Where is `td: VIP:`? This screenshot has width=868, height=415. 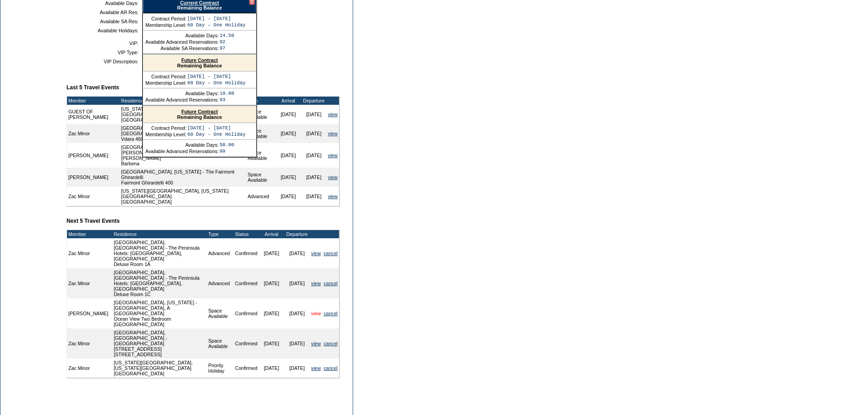 td: VIP: is located at coordinates (104, 43).